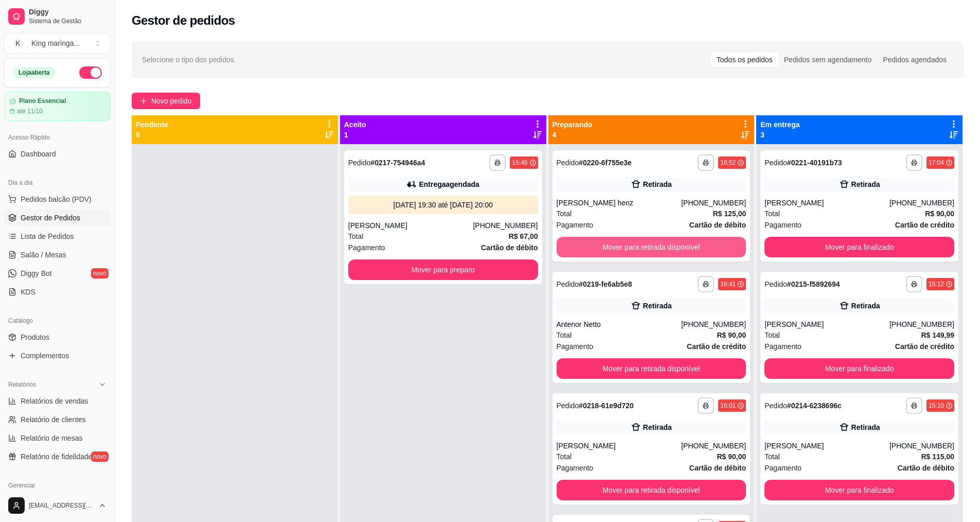 The image size is (980, 522). Describe the element at coordinates (44, 356) in the screenshot. I see `span: Complementos` at that location.